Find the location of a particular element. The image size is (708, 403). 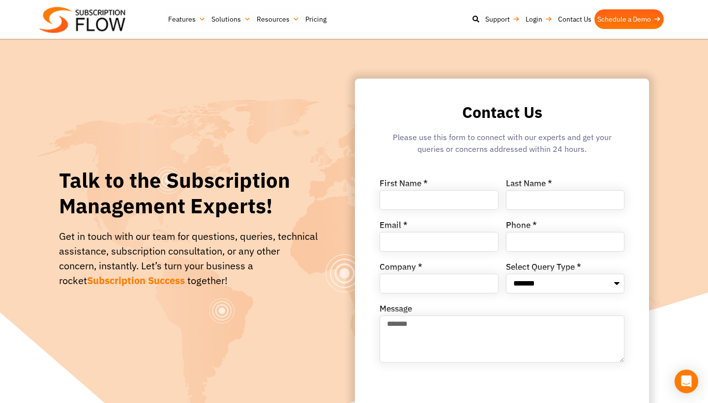

div: Open Intercom Messenger is located at coordinates (686, 381).